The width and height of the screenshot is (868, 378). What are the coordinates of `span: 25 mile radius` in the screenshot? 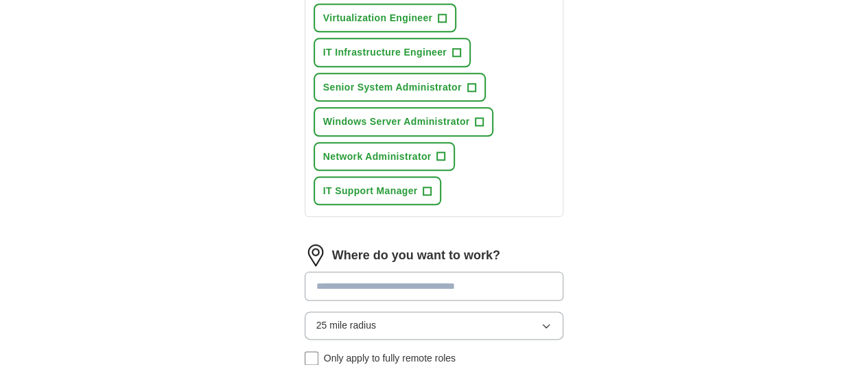 It's located at (346, 325).